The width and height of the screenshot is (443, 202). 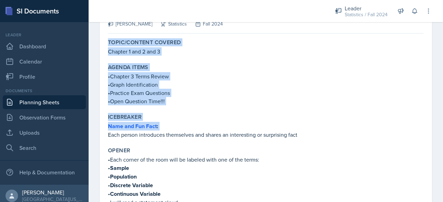 I want to click on strong: Continuous Variable, so click(x=135, y=194).